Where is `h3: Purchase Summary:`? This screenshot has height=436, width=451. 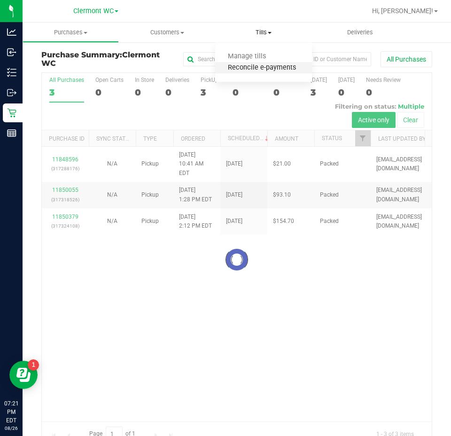 h3: Purchase Summary: is located at coordinates (106, 59).